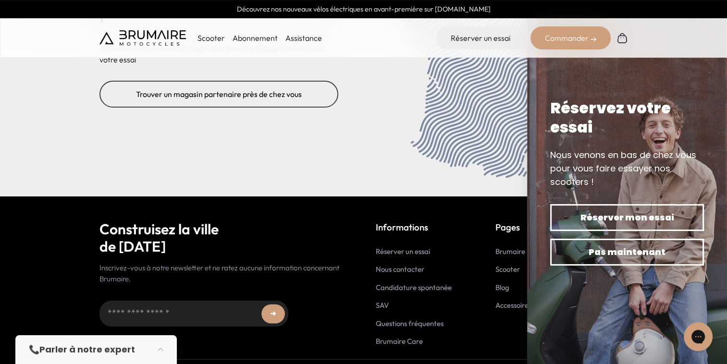 The image size is (727, 364). Describe the element at coordinates (399, 341) in the screenshot. I see `a: Brumaire Care` at that location.